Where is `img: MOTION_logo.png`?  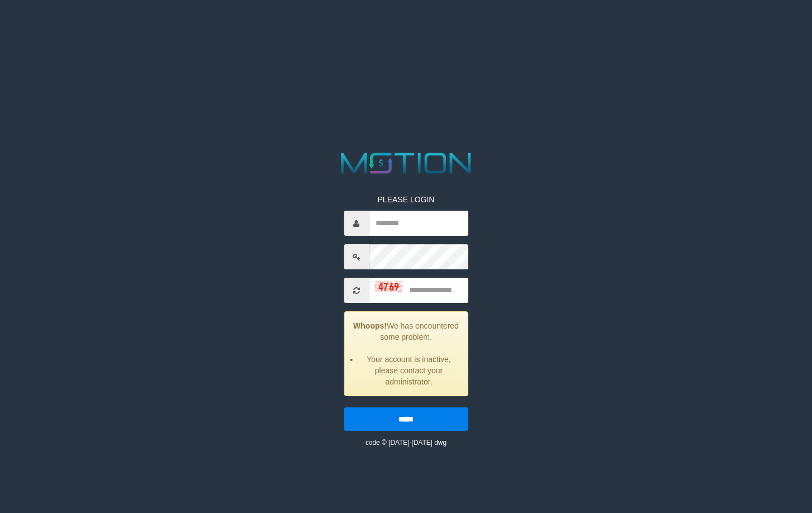
img: MOTION_logo.png is located at coordinates (406, 163).